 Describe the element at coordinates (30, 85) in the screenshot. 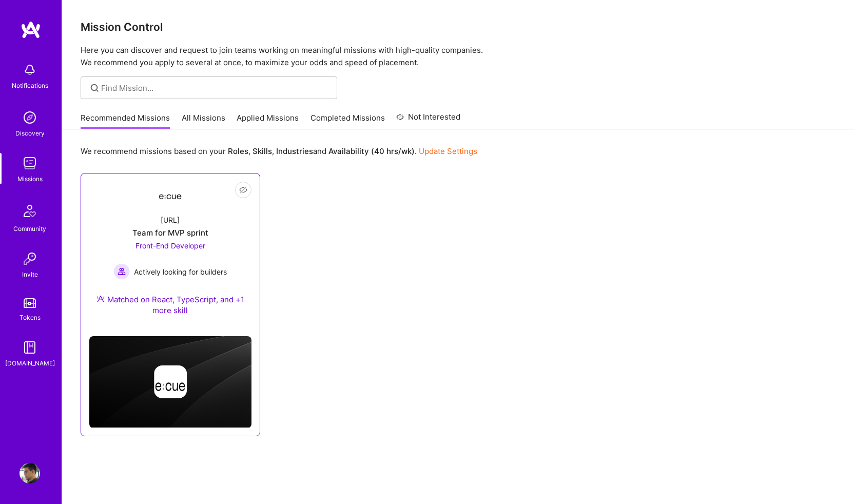

I see `div: Notifications` at that location.